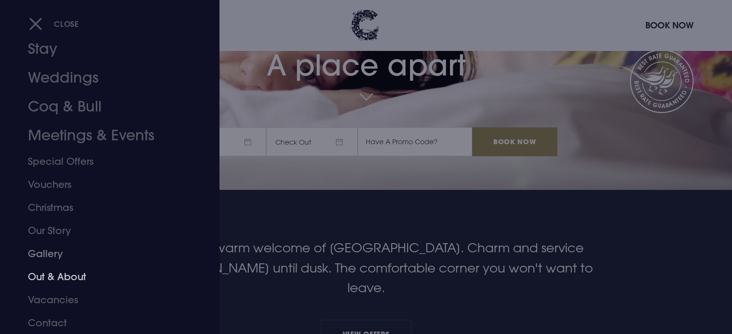 The image size is (732, 334). I want to click on a: Vacancies, so click(104, 300).